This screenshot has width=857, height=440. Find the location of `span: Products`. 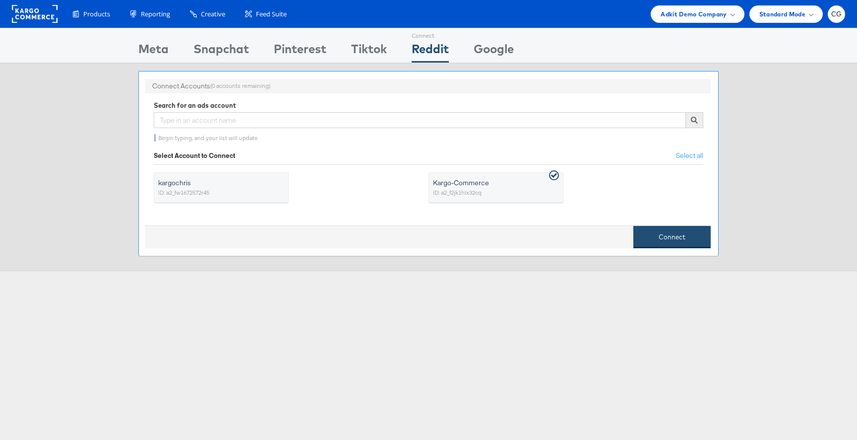

span: Products is located at coordinates (97, 14).